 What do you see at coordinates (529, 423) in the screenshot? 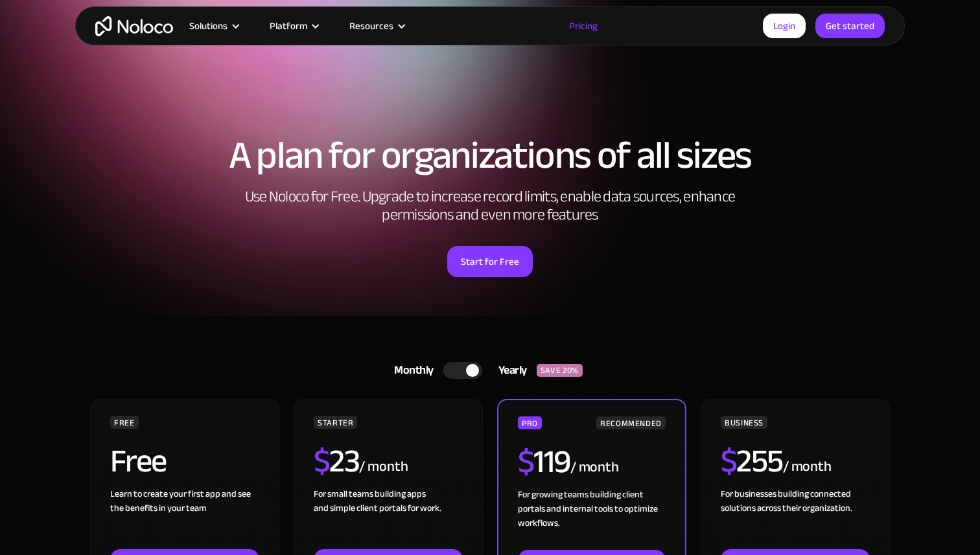
I see `div: PRO` at bounding box center [529, 423].